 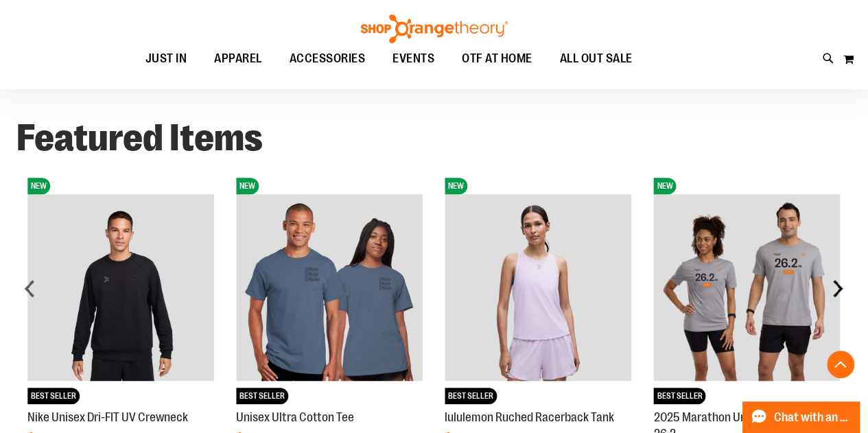 What do you see at coordinates (121, 400) in the screenshot?
I see `a: Nike Unisex Dri-FIT UV CrewneckNEWBEST SELLER` at bounding box center [121, 400].